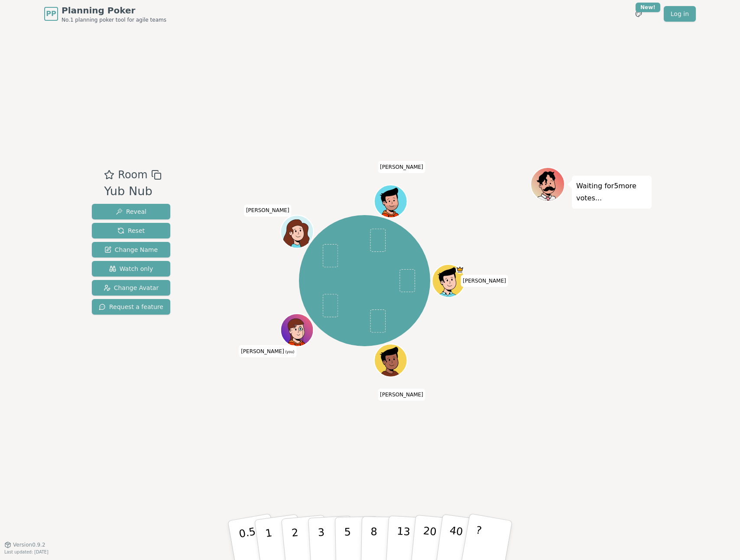 Image resolution: width=740 pixels, height=560 pixels. What do you see at coordinates (131, 288) in the screenshot?
I see `button: Change Avatar` at bounding box center [131, 288].